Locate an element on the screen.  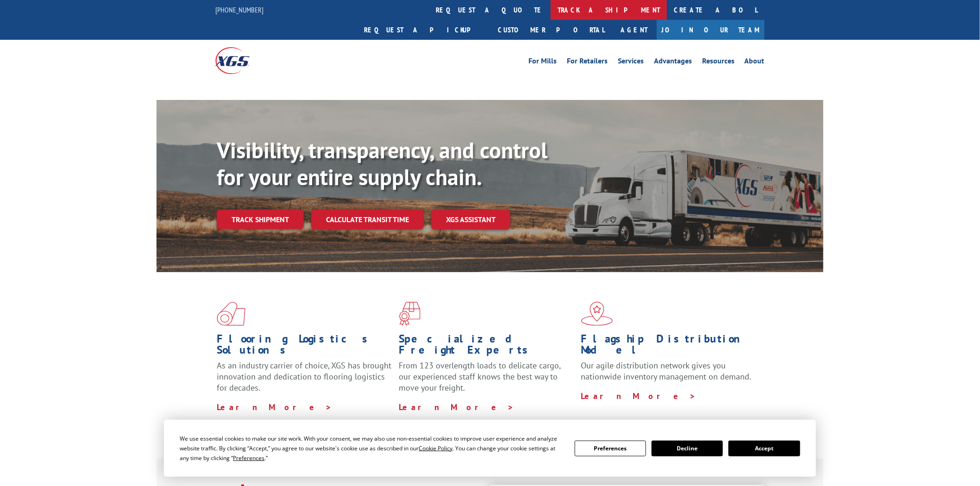
button: Accept is located at coordinates (764, 449).